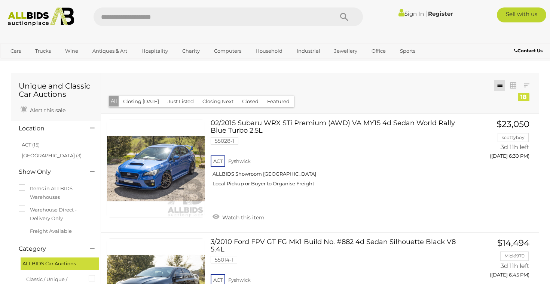  I want to click on a: Contact Us, so click(529, 51).